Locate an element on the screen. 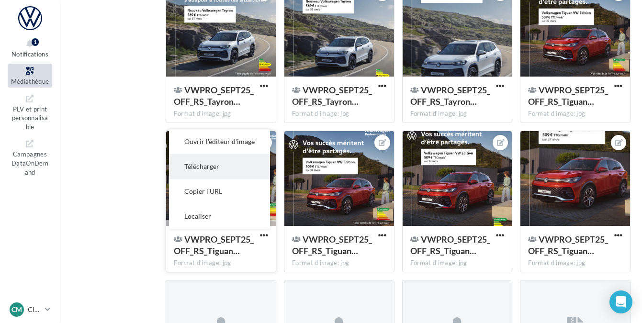  span: VWPRO_SEPT25_OFF_RS_Tiguan_GMB_720x720px is located at coordinates (332, 245).